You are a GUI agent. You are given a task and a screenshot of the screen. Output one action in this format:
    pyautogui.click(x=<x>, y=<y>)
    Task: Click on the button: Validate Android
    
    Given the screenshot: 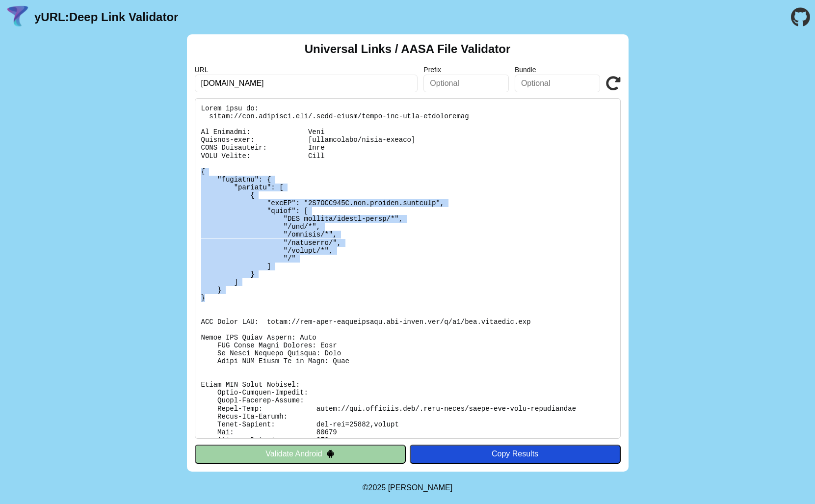 What is the action you would take?
    pyautogui.click(x=300, y=454)
    